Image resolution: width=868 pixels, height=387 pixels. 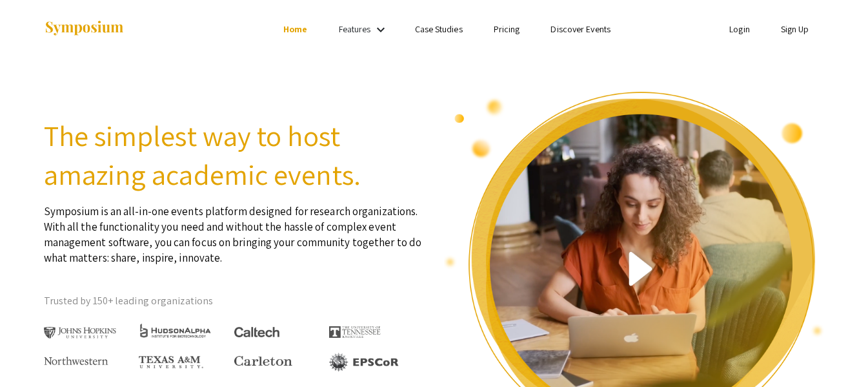 I want to click on p: Symposium is an all-in-one events platform designed for research organizations. With all the func..., so click(x=234, y=229).